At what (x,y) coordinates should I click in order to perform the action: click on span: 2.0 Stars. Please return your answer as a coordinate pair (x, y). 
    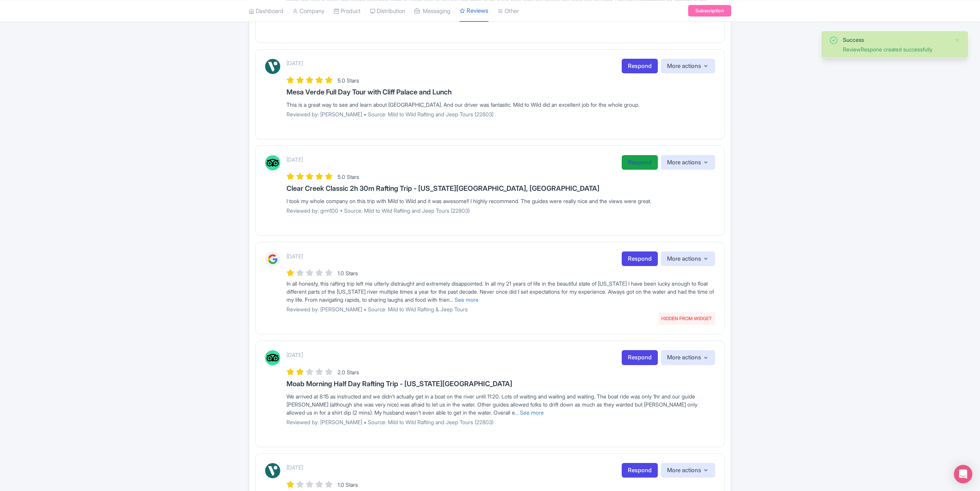
    Looking at the image, I should click on (348, 372).